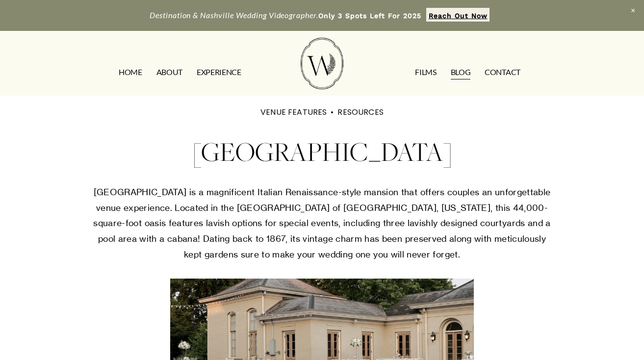  What do you see at coordinates (219, 72) in the screenshot?
I see `a: EXPERIENCE` at bounding box center [219, 72].